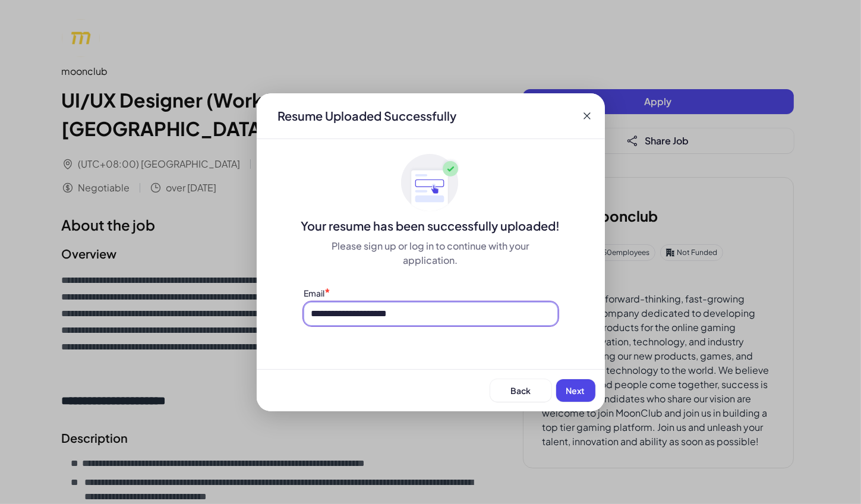 This screenshot has width=861, height=504. What do you see at coordinates (315, 293) in the screenshot?
I see `label: Email` at bounding box center [315, 293].